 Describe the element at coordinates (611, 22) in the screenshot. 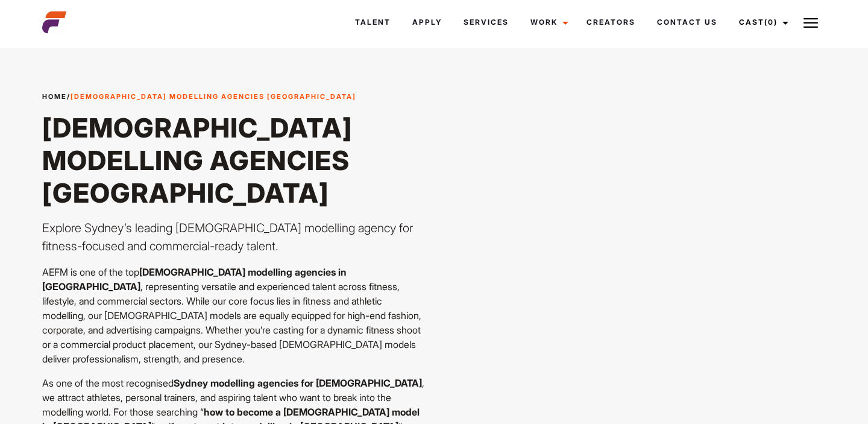

I see `a: Creators` at that location.